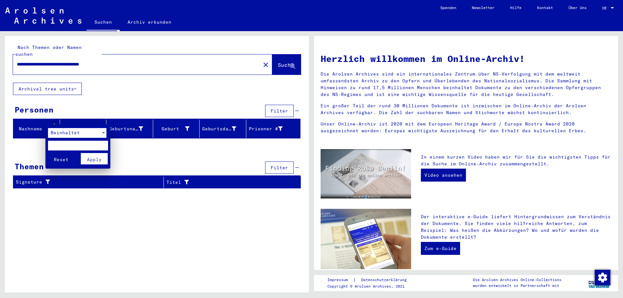 The height and width of the screenshot is (298, 623). I want to click on button: Apply, so click(94, 159).